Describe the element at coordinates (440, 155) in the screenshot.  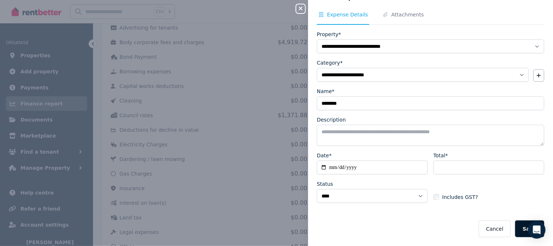
I see `label: Total*` at that location.